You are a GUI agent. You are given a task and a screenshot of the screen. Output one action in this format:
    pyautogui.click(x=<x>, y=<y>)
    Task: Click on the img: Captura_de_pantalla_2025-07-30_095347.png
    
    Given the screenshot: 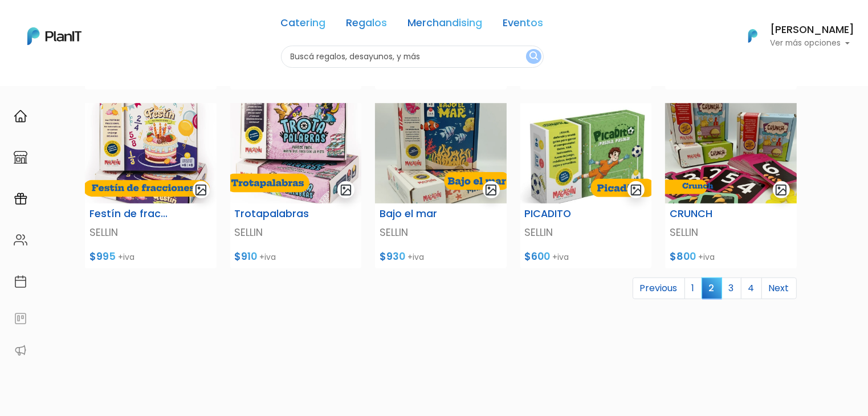 What is the action you would take?
    pyautogui.click(x=441, y=153)
    